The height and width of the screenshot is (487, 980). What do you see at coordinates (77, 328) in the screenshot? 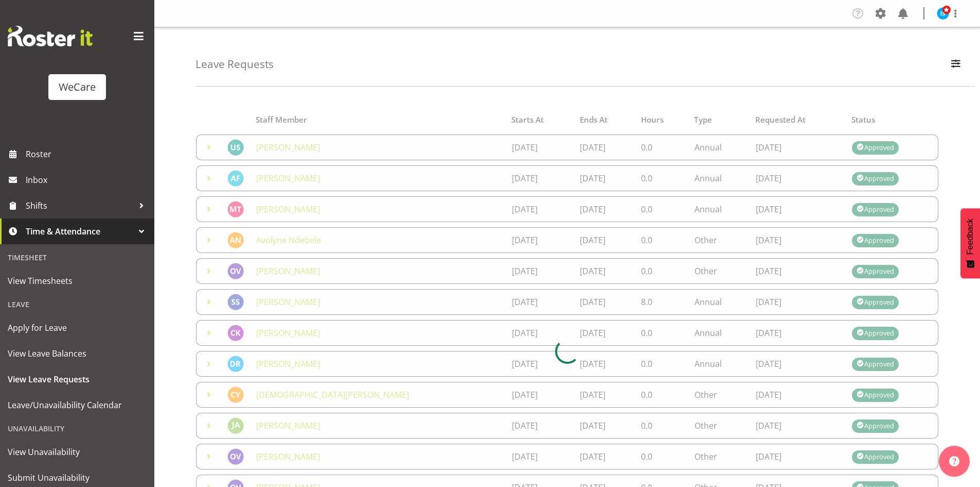
I see `a: Apply for Leave` at bounding box center [77, 328].